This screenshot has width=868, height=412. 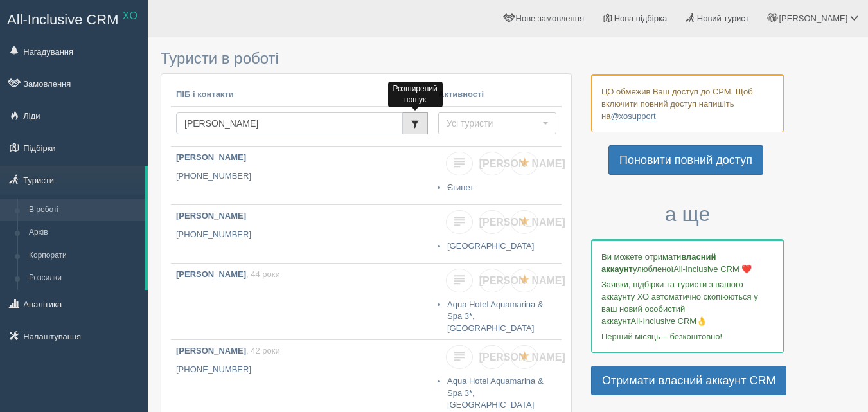 What do you see at coordinates (289, 123) in the screenshot?
I see `input: Пошук за ПІБ, паспортом або контактами` at bounding box center [289, 123].